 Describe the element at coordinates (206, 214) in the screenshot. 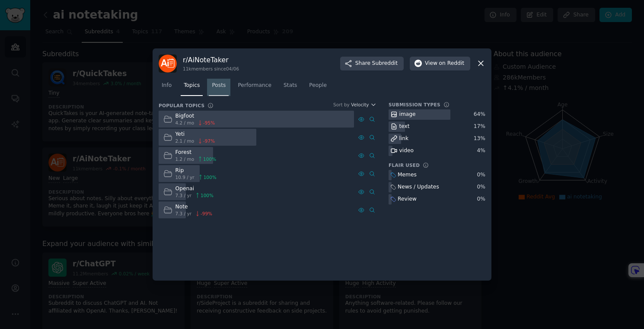

I see `span: -99 %` at that location.